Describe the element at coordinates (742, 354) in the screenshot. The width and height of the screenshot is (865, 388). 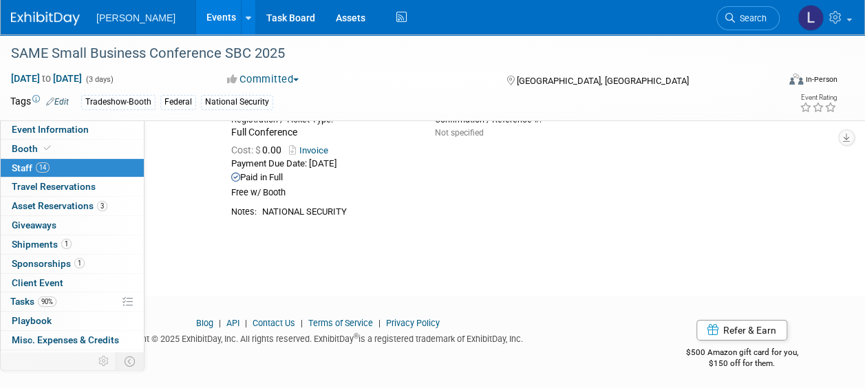
I see `div: $500 Amazon gift card for you,` at that location.